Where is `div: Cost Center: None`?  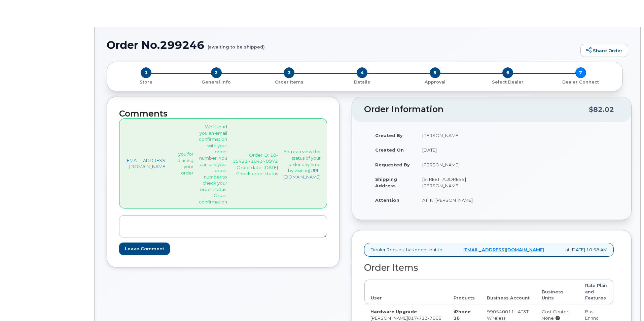 div: Cost Center: None is located at coordinates (557, 315).